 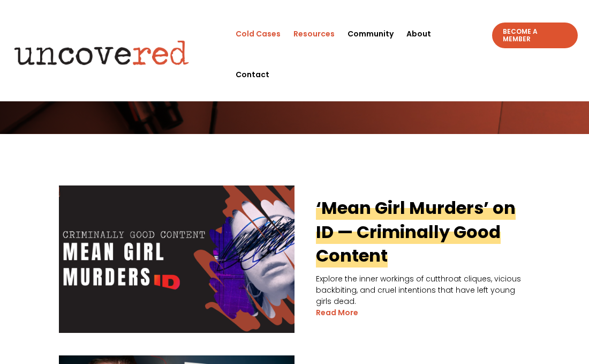 I want to click on img: ‘Mean Girl Murders’ on ID — Criminally Good Content, so click(x=177, y=259).